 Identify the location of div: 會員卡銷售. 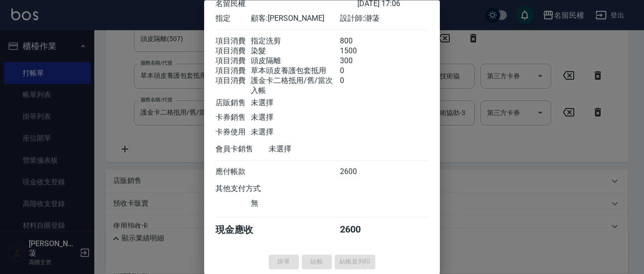
(242, 149).